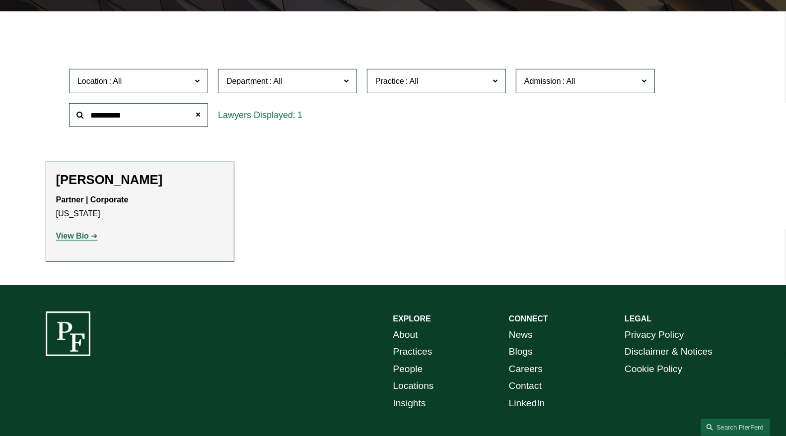 This screenshot has width=786, height=436. What do you see at coordinates (638, 319) in the screenshot?
I see `strong: LEGAL` at bounding box center [638, 319].